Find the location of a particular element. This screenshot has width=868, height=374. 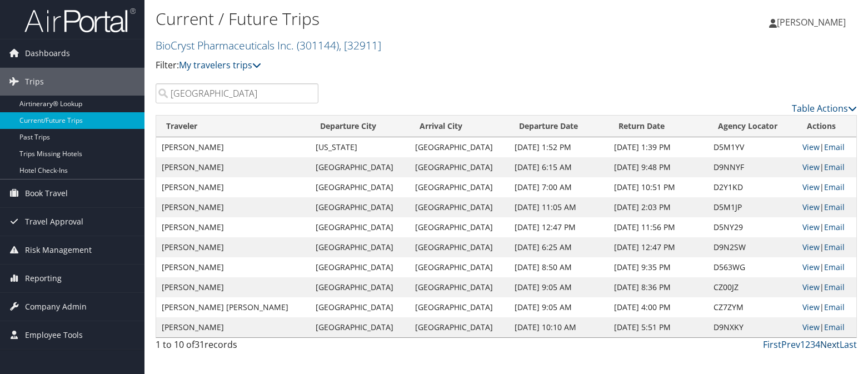

td: CZ00JZ is located at coordinates (752, 287).